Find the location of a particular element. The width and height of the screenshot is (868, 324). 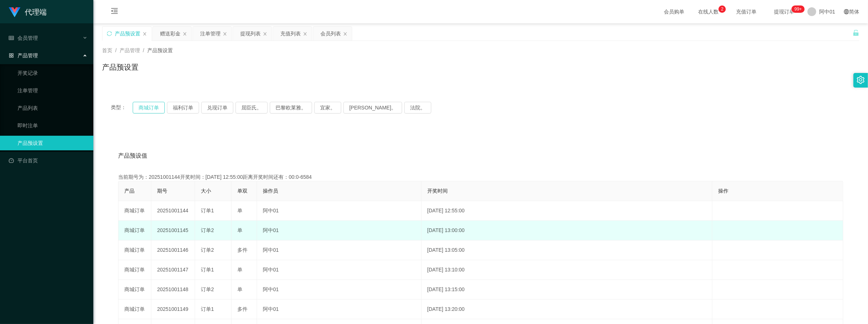

div: 提现列表 is located at coordinates (251, 33).